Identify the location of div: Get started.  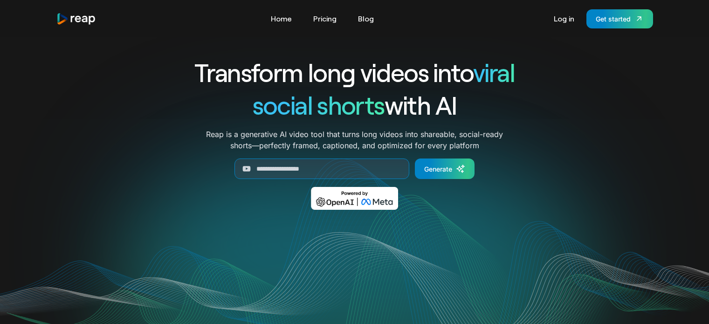
(613, 19).